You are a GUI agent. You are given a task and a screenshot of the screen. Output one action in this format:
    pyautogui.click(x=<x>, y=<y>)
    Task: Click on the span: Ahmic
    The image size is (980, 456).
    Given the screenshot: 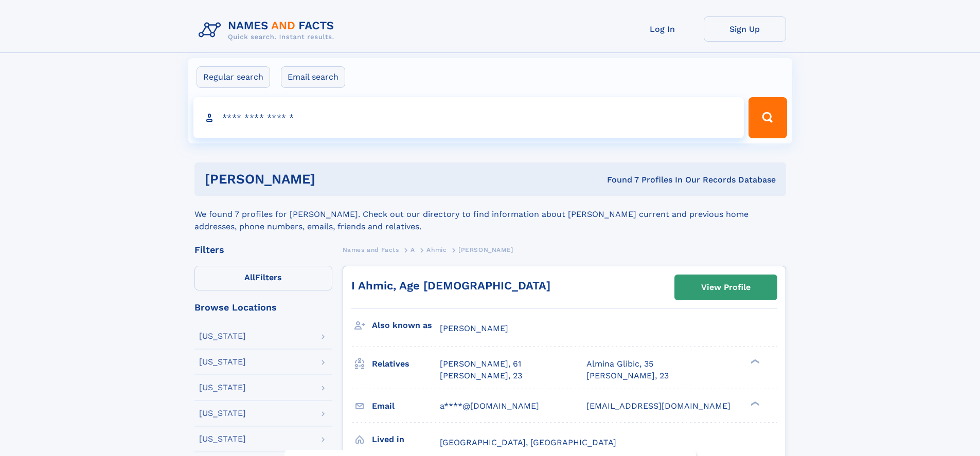 What is the action you would take?
    pyautogui.click(x=436, y=250)
    